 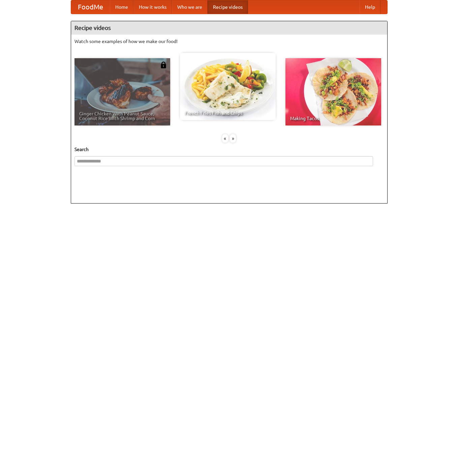 What do you see at coordinates (333, 118) in the screenshot?
I see `span: Making Tacos` at bounding box center [333, 118].